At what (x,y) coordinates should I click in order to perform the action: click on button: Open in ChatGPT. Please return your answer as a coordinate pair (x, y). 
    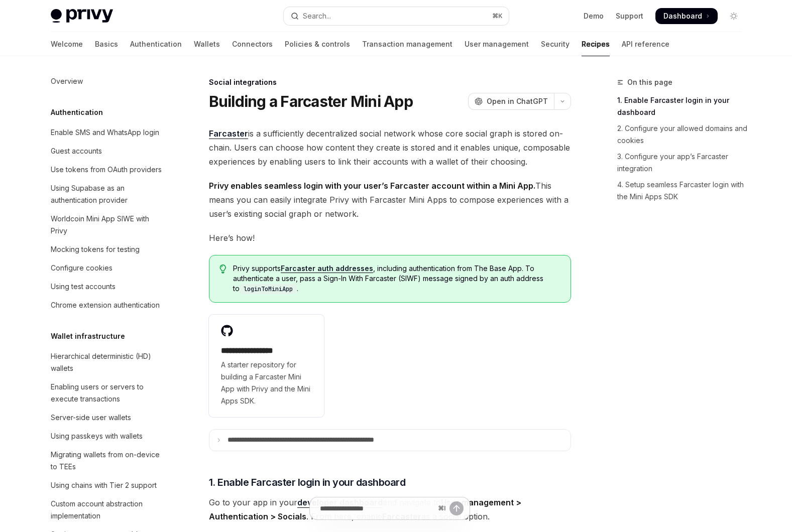
    Looking at the image, I should click on (511, 102).